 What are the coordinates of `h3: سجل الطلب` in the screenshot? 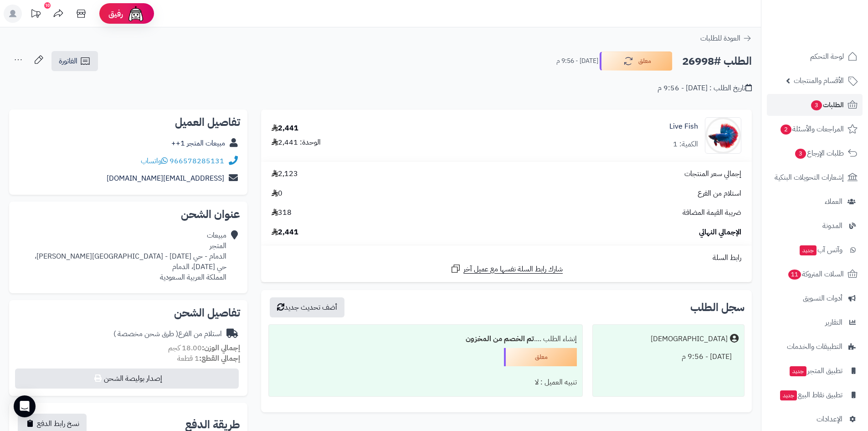 It's located at (717, 307).